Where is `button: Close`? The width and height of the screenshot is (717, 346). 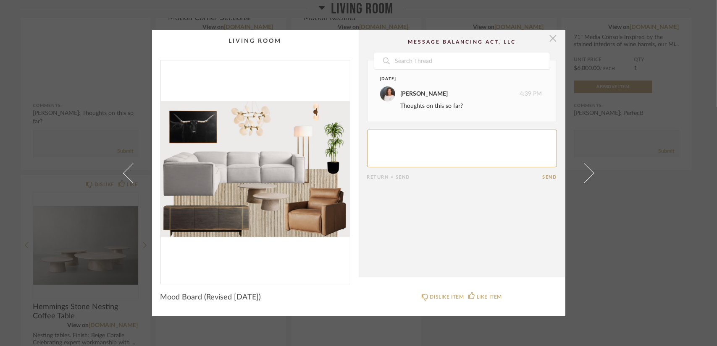
button: Close is located at coordinates (553, 38).